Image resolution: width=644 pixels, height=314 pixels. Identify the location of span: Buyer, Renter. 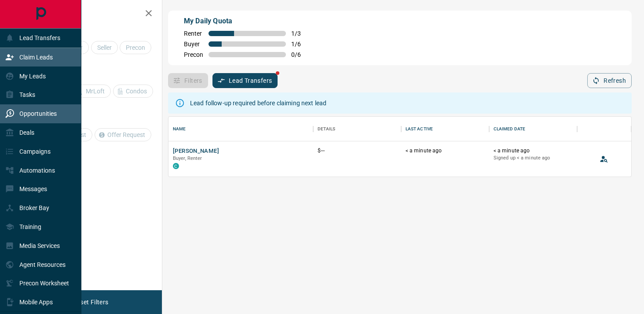
(187, 158).